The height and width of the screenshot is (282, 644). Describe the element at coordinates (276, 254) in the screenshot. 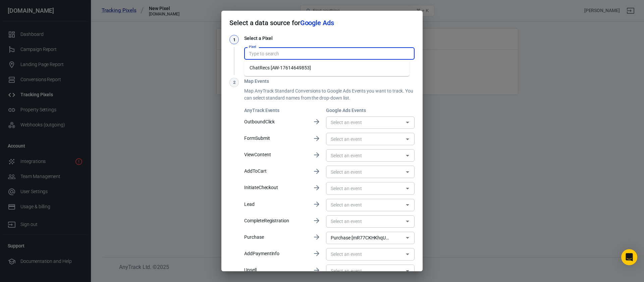

I see `p: AddPaymentInfo` at that location.